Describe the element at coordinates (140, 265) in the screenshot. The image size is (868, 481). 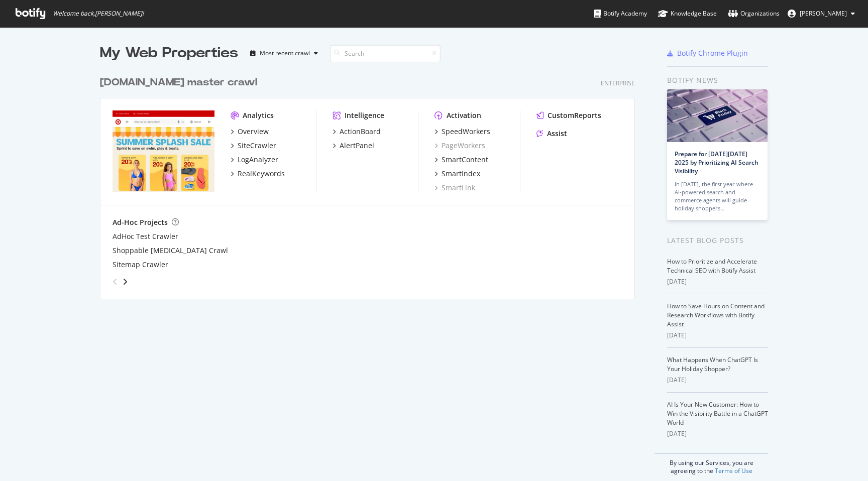
I see `a: Sitemap Crawler` at that location.